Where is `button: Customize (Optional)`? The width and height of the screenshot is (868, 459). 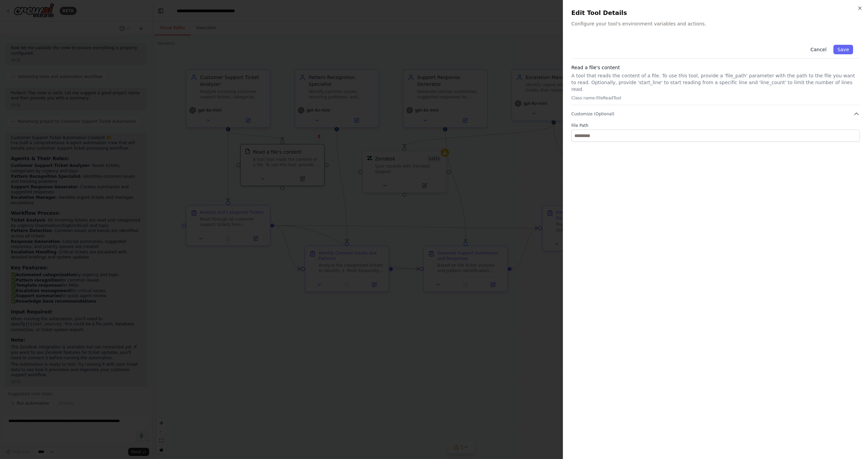 button: Customize (Optional) is located at coordinates (716, 114).